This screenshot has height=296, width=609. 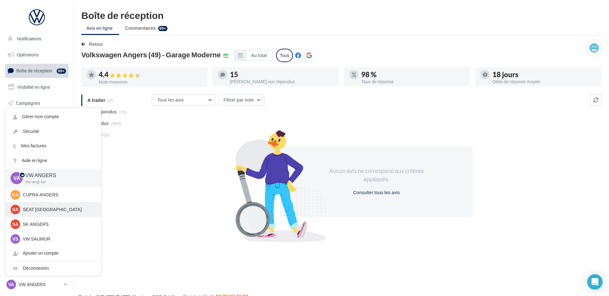 I want to click on a: Mes factures, so click(x=53, y=146).